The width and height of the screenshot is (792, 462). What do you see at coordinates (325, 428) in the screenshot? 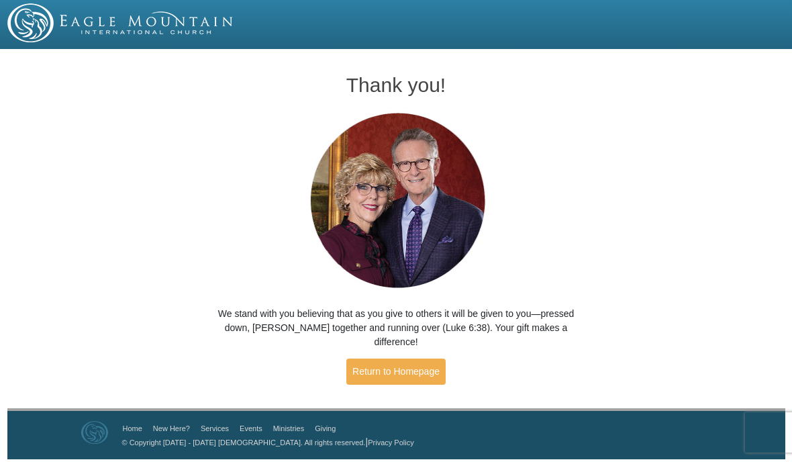
I see `a: Giving` at bounding box center [325, 428].